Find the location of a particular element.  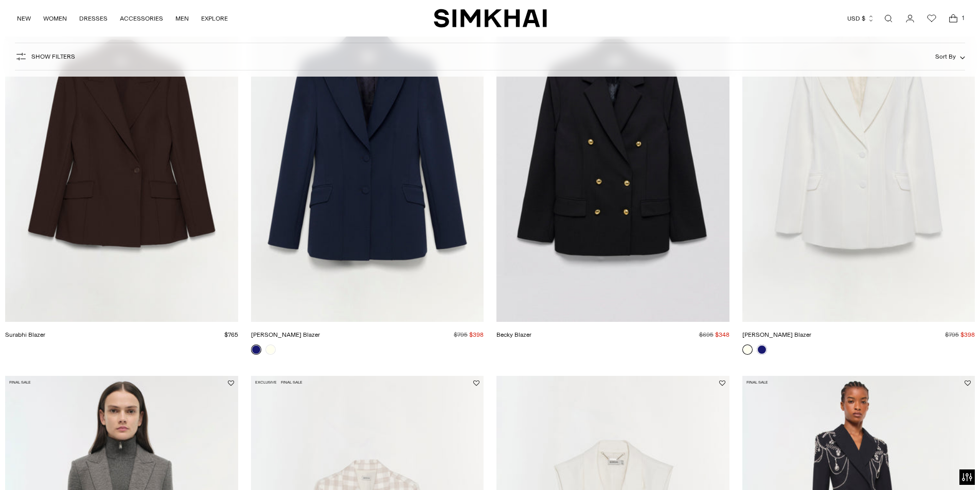

button: Show Filters is located at coordinates (45, 57).